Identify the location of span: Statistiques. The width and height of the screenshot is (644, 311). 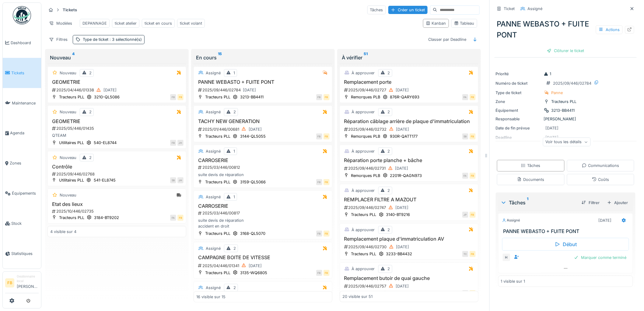
(25, 254).